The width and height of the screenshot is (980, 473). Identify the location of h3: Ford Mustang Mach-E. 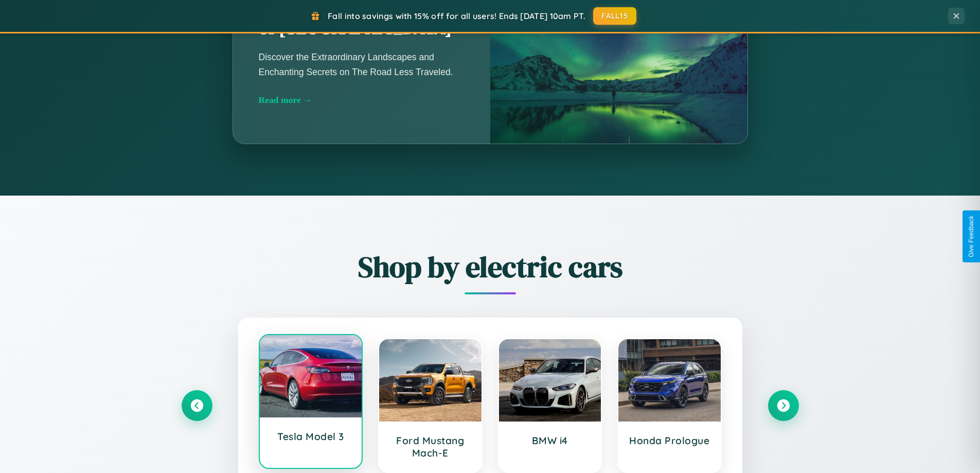
(430, 447).